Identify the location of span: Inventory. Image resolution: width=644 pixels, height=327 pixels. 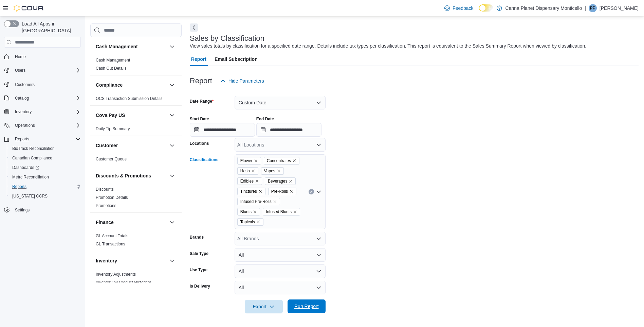
(46, 112).